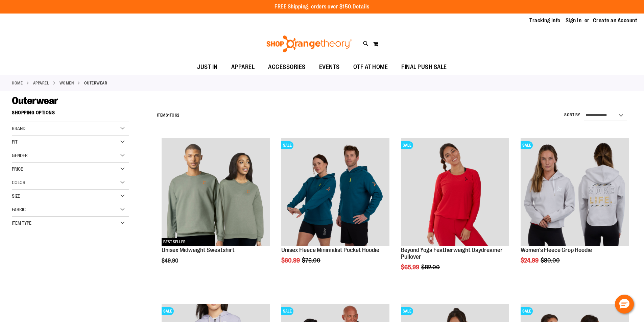 This screenshot has width=644, height=322. Describe the element at coordinates (243, 67) in the screenshot. I see `span: APPAREL` at that location.